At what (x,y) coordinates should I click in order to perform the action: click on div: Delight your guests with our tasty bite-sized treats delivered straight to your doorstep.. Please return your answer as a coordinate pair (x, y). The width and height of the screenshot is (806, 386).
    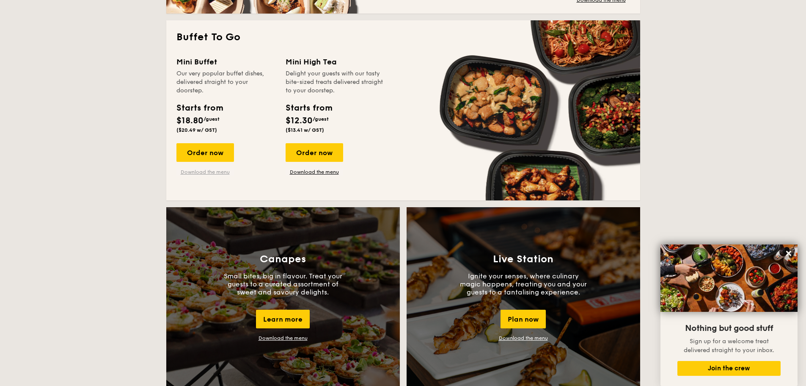
    Looking at the image, I should click on (335, 82).